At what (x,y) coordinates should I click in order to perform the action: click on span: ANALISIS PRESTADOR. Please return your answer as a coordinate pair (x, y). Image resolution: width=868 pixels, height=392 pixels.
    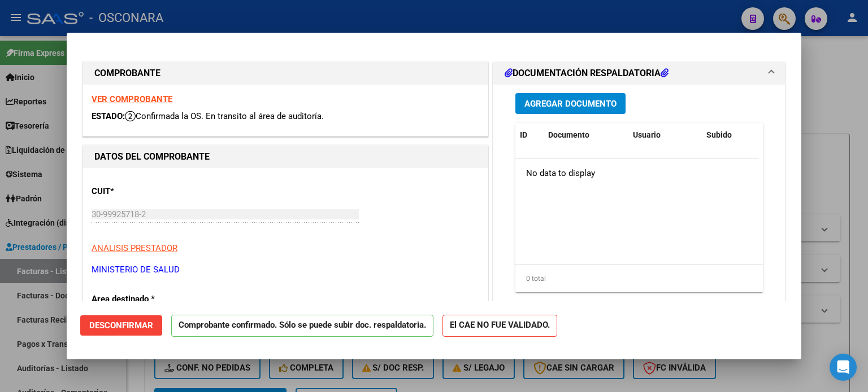
    Looking at the image, I should click on (135, 249).